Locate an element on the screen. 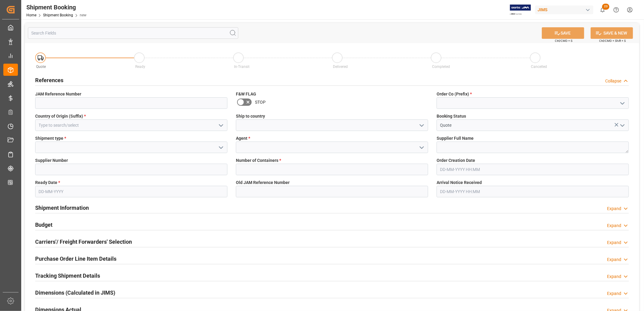  span: Order Co (Prefix) is located at coordinates (454, 94).